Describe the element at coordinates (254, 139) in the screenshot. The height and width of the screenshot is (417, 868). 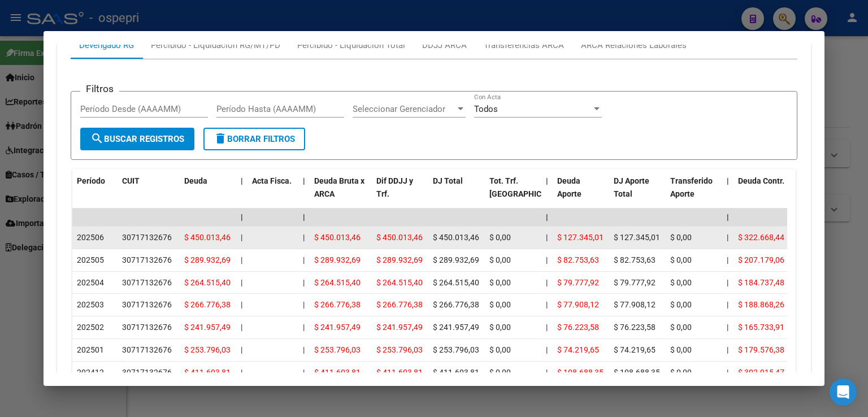
I see `button: Borrar Filtros` at that location.